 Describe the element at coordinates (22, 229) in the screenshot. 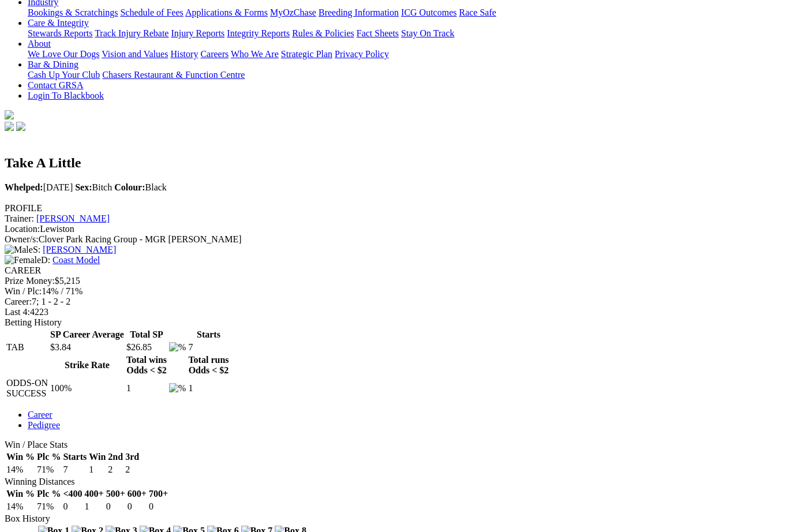

I see `span: Location:` at that location.